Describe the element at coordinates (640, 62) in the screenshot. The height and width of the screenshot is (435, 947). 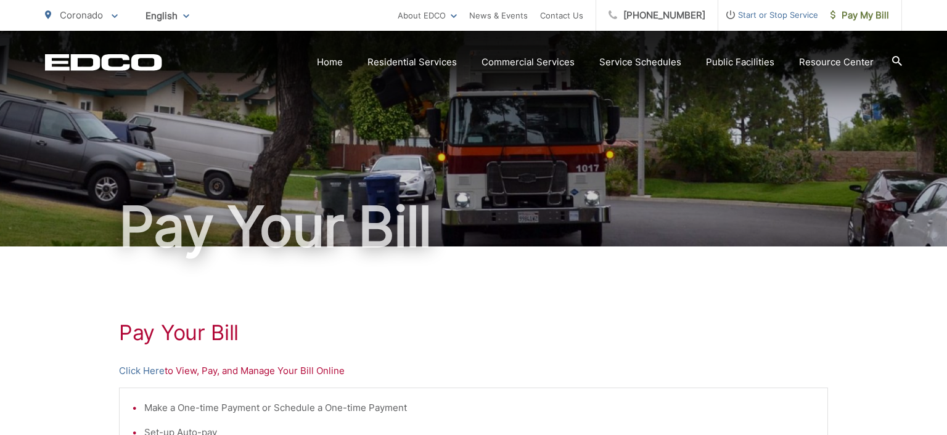
I see `a: Service Schedules` at that location.